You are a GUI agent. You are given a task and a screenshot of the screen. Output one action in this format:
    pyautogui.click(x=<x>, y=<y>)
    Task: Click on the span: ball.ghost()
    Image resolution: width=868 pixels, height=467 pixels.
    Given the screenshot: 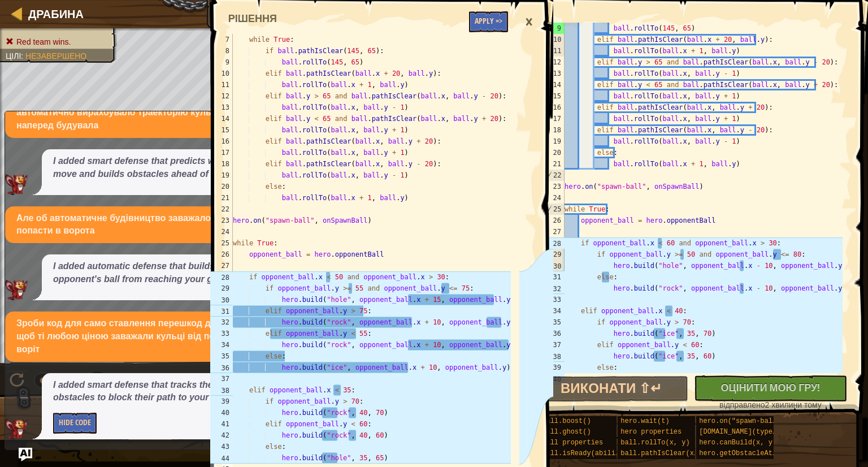 What is the action you would take?
    pyautogui.click(x=567, y=432)
    